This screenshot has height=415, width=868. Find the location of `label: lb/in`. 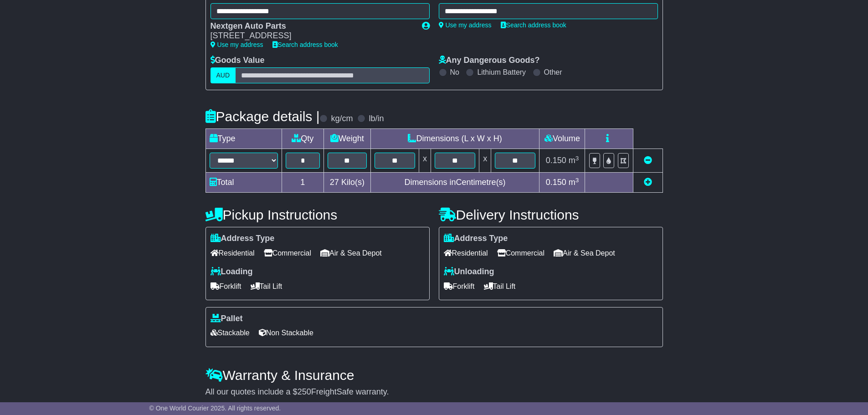

label: lb/in is located at coordinates (376, 119).